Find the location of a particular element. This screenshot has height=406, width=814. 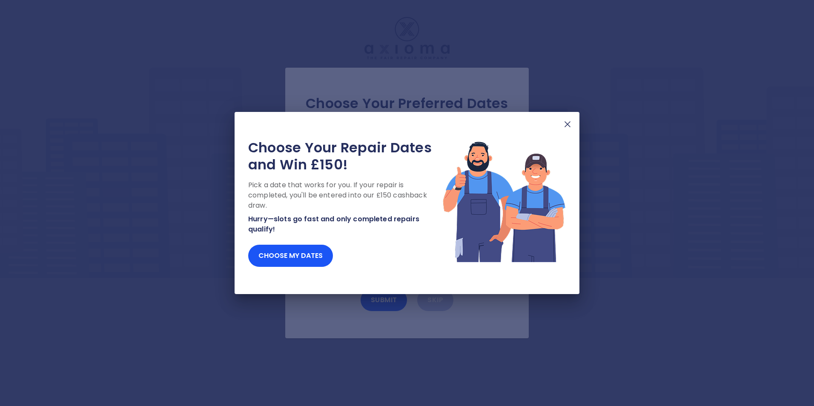

p: Hurry—slots go fast and only completed repairs qualify! is located at coordinates (345, 224).